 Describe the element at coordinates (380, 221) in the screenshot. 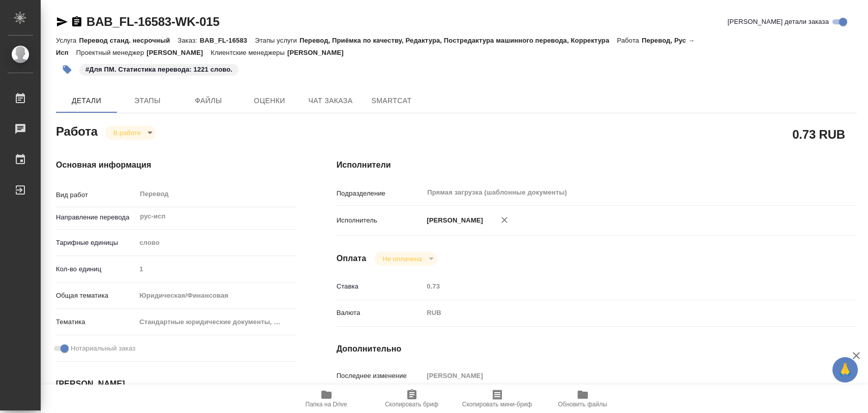

I see `p: Исполнитель` at that location.